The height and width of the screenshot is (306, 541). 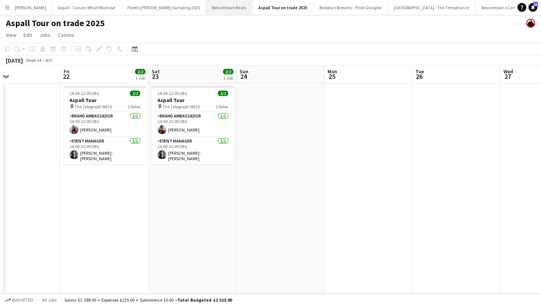 I want to click on button: Beavertown Beats, so click(x=229, y=7).